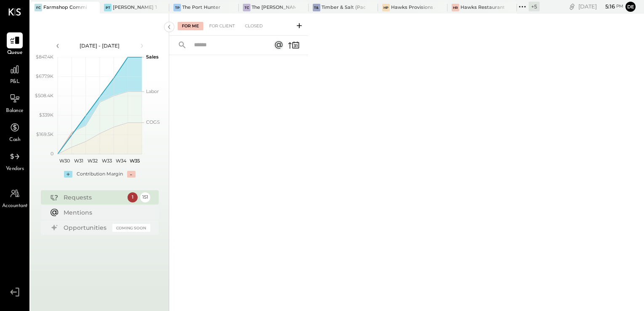  What do you see at coordinates (177, 7) in the screenshot?
I see `div: TP` at bounding box center [177, 7].